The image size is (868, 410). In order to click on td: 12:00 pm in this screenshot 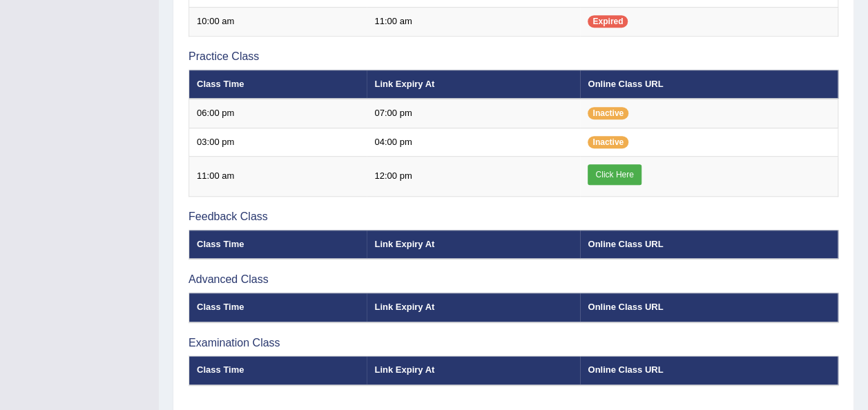, I will do `click(473, 177)`.